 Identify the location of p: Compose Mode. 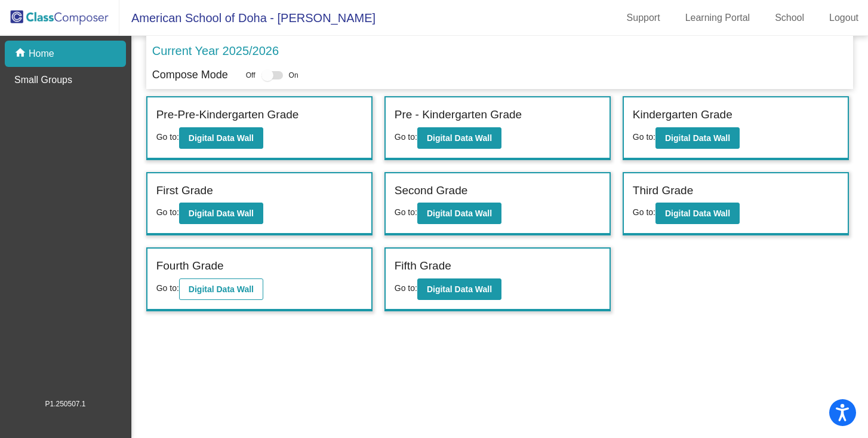
(190, 75).